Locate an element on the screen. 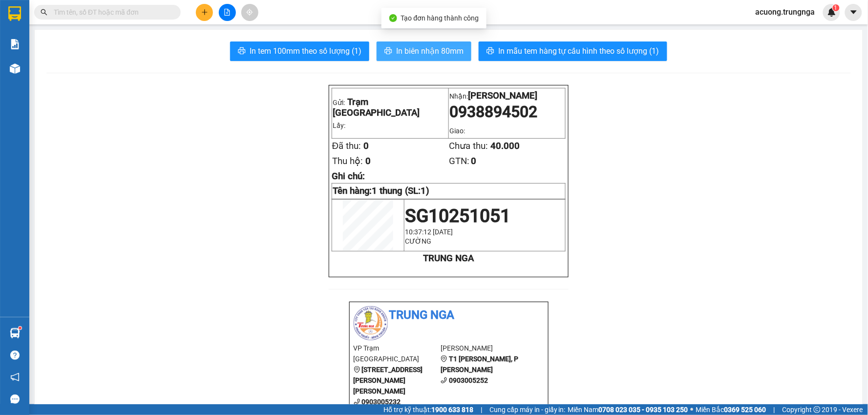 The width and height of the screenshot is (868, 415). img: logo.jpg is located at coordinates (371, 323).